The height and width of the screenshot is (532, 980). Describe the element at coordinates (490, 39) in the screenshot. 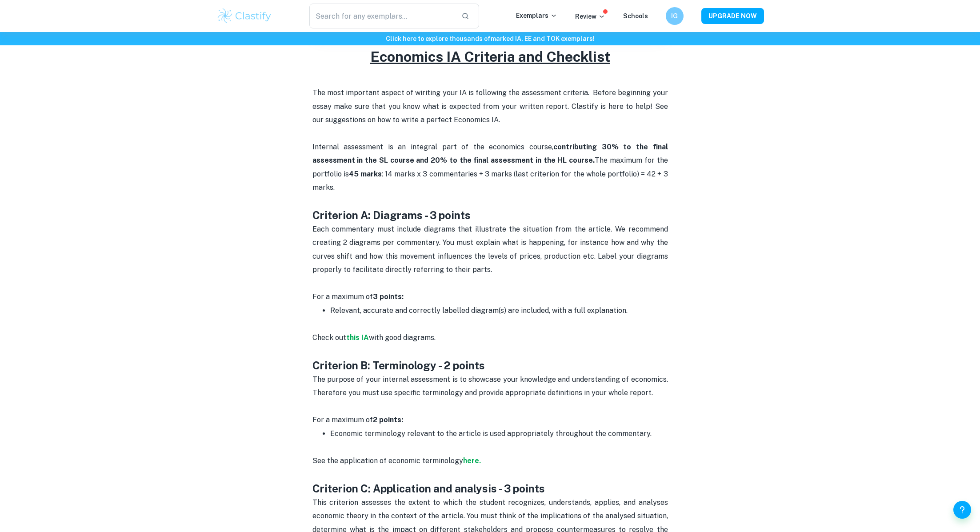

I see `h6: Click here to explore thousands of marked IA, EE and TOK exemplars !` at that location.